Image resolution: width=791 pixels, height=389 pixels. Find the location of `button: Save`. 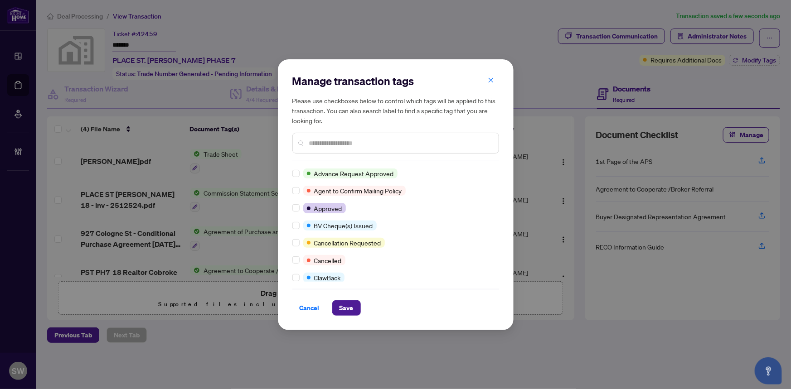

button: Save is located at coordinates (346, 308).